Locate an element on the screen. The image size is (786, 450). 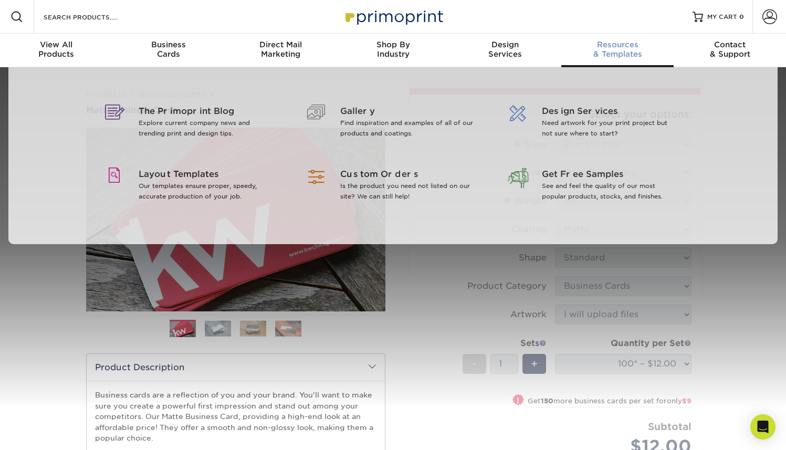
div: Open Intercom Messenger is located at coordinates (763, 427).